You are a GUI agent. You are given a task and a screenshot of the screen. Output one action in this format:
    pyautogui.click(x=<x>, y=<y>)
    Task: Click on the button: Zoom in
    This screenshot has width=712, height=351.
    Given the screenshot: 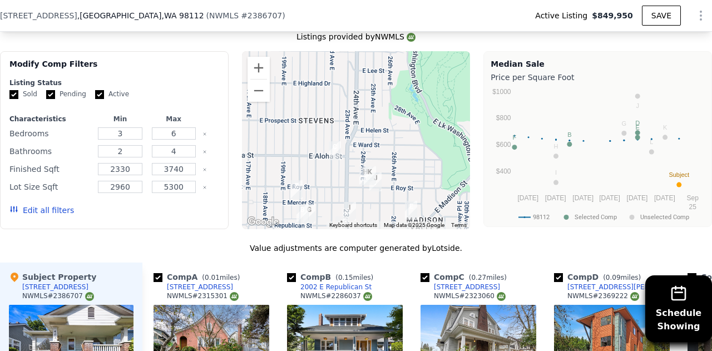 What is the action you would take?
    pyautogui.click(x=259, y=68)
    